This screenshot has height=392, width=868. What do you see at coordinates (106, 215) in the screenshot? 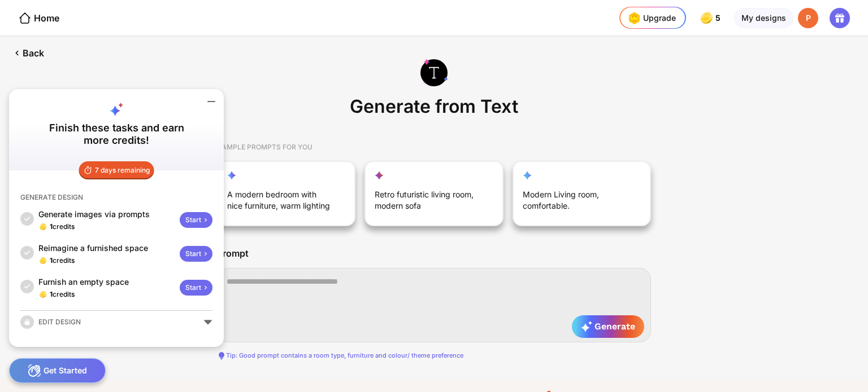
I see `div: Generate images via prompts` at bounding box center [106, 215].